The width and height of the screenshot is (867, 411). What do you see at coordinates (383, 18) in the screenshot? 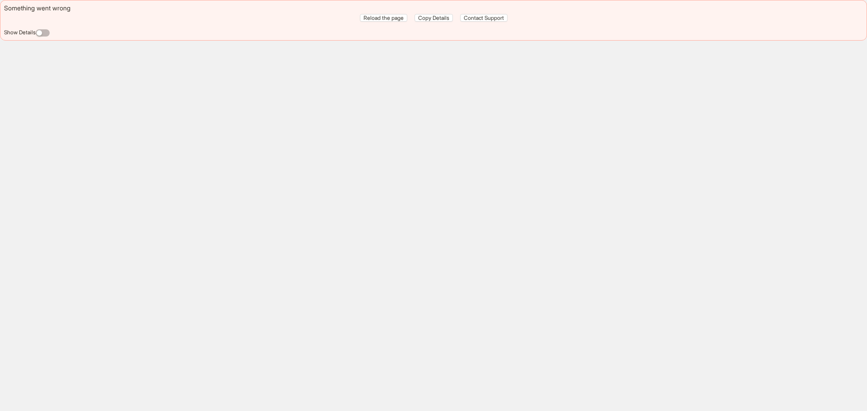
I see `span: Reload the page` at bounding box center [383, 18].